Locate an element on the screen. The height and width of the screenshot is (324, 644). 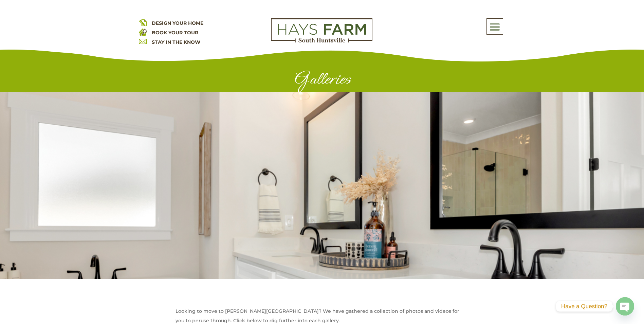
a: hays farm homes huntsville development is located at coordinates (321, 41).